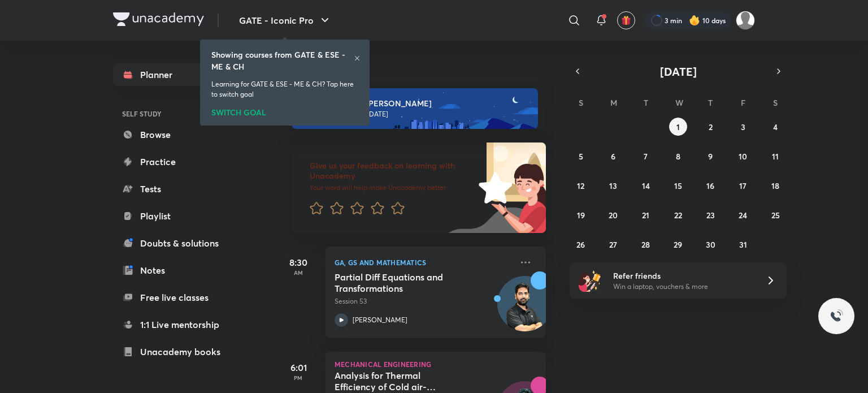 The image size is (868, 393). Describe the element at coordinates (711, 244) in the screenshot. I see `button: October 30, 2025` at that location.